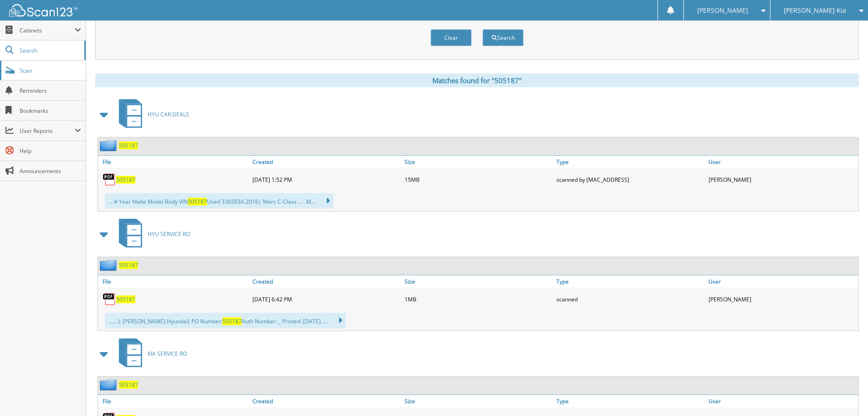 The width and height of the screenshot is (868, 416). What do you see at coordinates (47, 30) in the screenshot?
I see `span: Cabinets` at bounding box center [47, 30].